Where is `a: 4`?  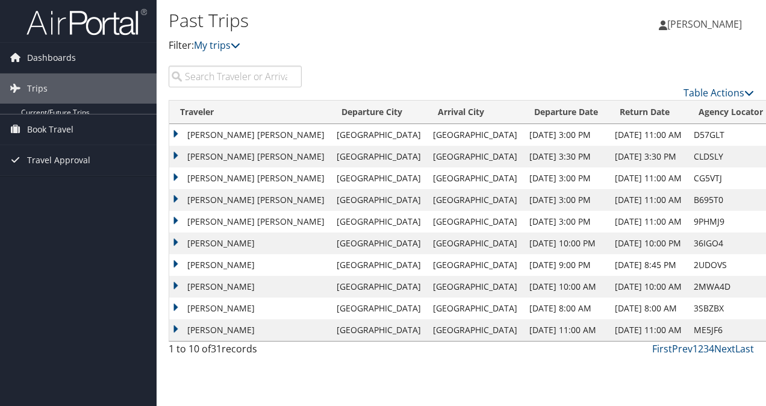 a: 4 is located at coordinates (711, 348).